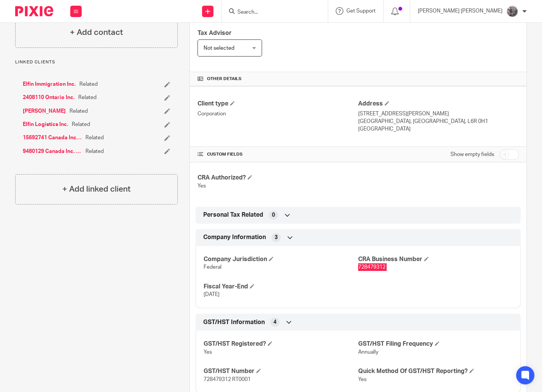 This screenshot has height=392, width=542. What do you see at coordinates (45, 125) in the screenshot?
I see `a: Elfin Logistics Inc.` at bounding box center [45, 125].